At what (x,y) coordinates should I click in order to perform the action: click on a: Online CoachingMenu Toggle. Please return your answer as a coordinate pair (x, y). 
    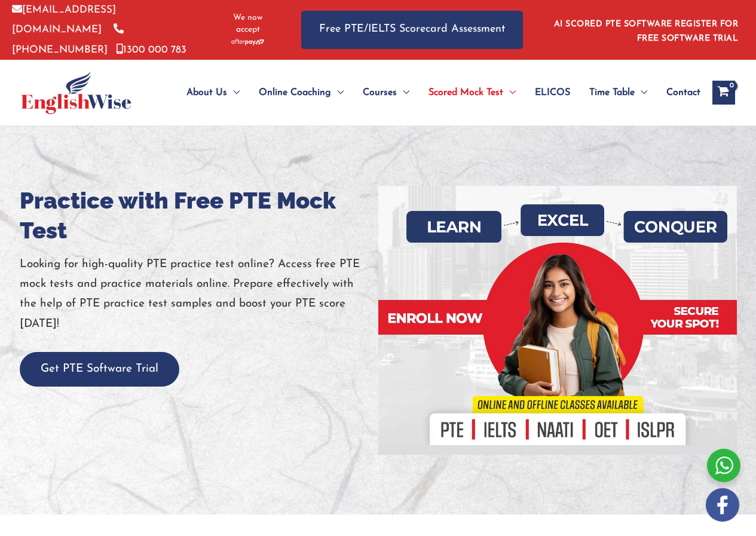
    Looking at the image, I should click on (301, 93).